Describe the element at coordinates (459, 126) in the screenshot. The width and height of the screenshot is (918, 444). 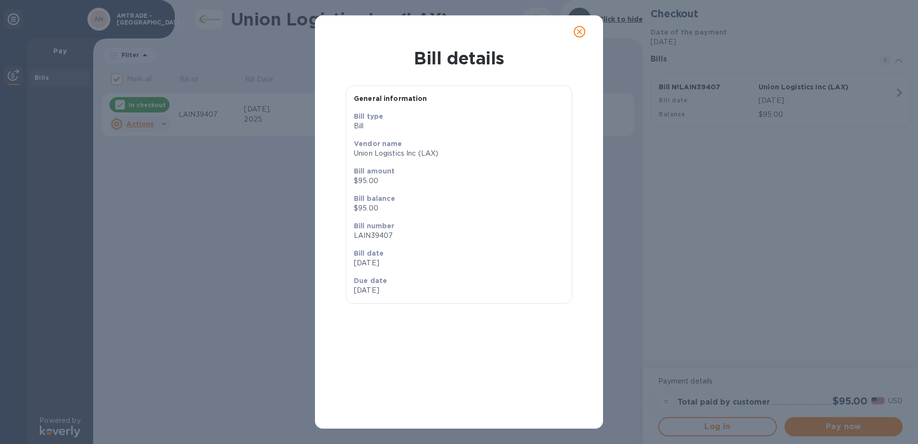
I see `p: Bill` at that location.